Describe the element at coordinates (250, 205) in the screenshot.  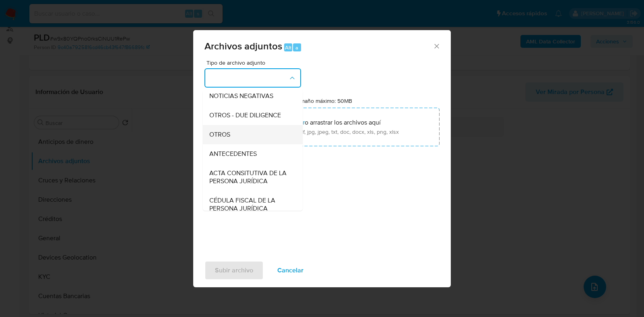
I see `span: CÉDULA FISCAL DE LA PERSONA JURÍDICA` at that location.